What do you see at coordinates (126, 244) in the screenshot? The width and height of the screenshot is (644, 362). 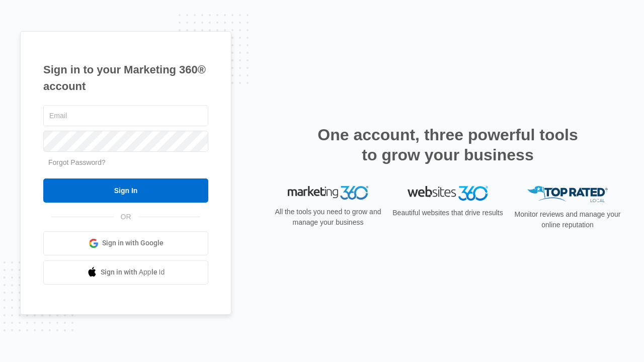 I see `a: Sign in with Google` at bounding box center [126, 244].